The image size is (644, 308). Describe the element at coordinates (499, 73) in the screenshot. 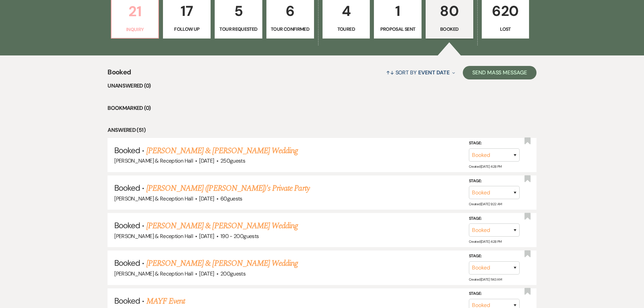

I see `button: Send Mass Message` at that location.